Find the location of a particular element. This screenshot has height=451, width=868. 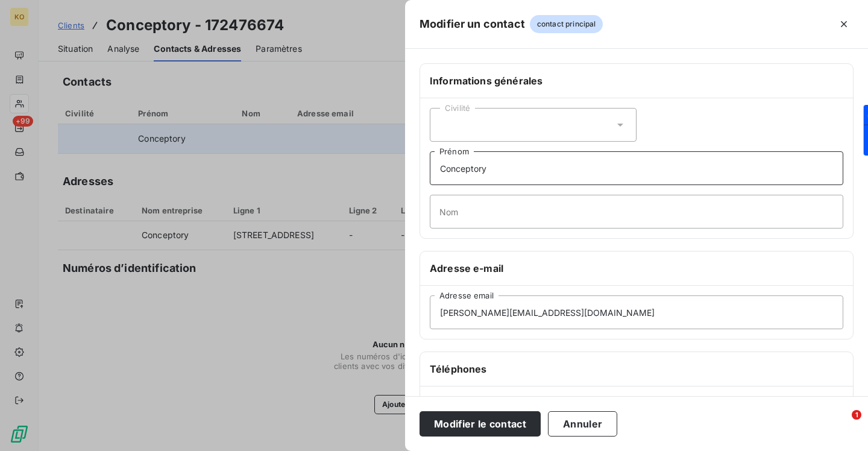

button: Annuler is located at coordinates (583, 423).